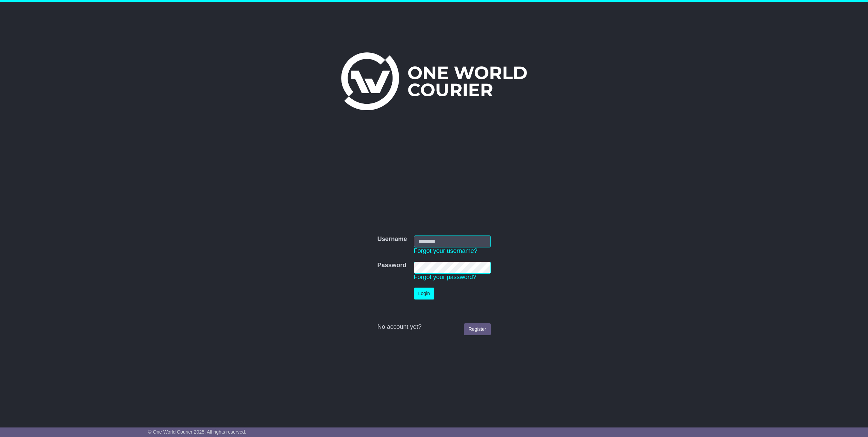  Describe the element at coordinates (391, 239) in the screenshot. I see `label: Username` at that location.